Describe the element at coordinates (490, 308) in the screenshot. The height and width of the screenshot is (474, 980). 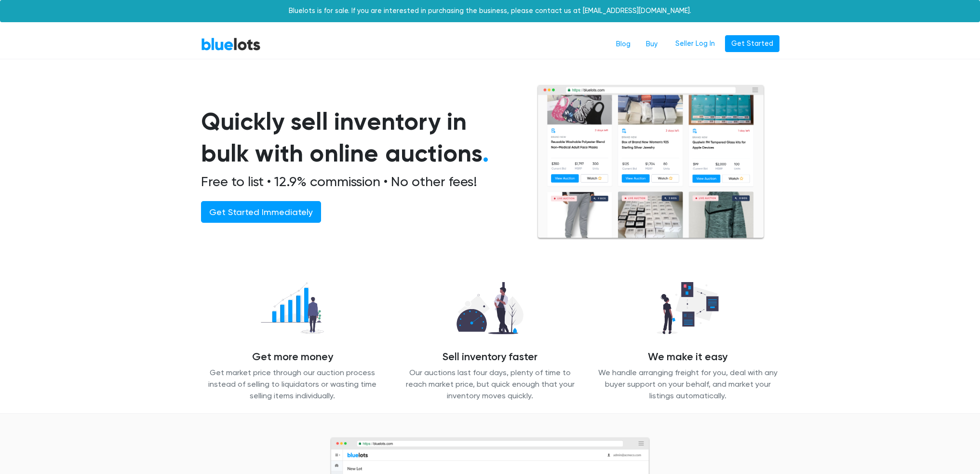
I see `img: sell_faster-bd2504629311caa3513348c509a54ef7601065d855a39eafb26c6393f8aa8a46.png` at that location.